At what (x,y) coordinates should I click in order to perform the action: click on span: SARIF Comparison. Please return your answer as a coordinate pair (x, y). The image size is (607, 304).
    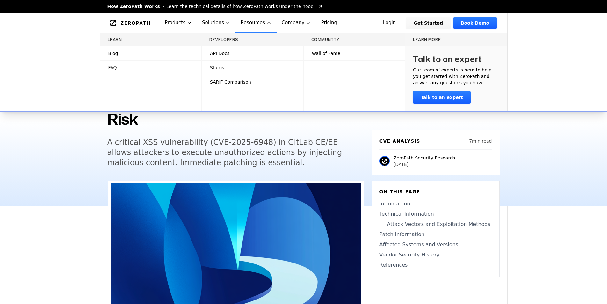
    Looking at the image, I should click on (230, 82).